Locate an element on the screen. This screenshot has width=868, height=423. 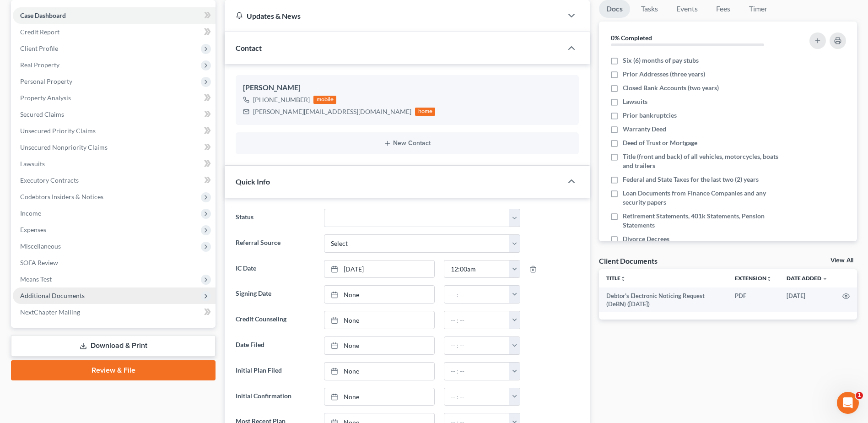
span: NextChapter Mailing is located at coordinates (50, 311).